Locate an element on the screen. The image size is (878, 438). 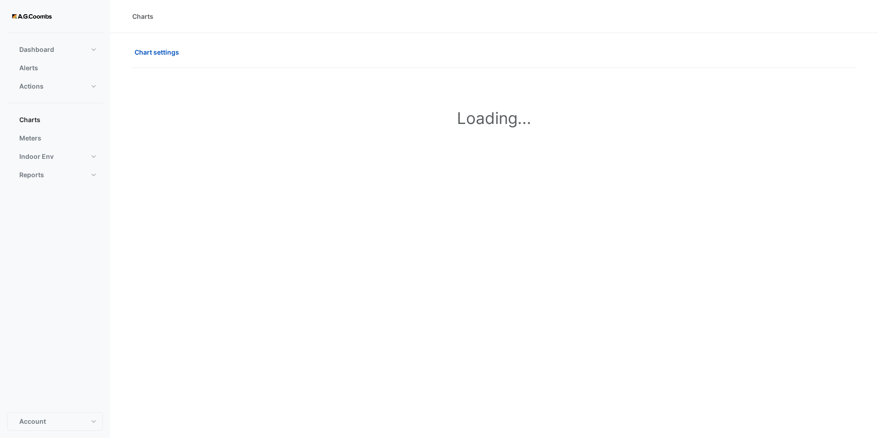
span: Dashboard is located at coordinates (37, 50).